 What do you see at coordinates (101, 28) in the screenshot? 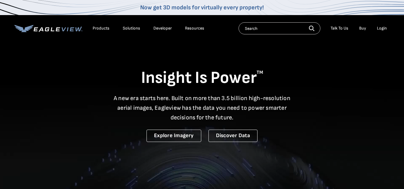
I see `div: Products` at bounding box center [101, 28].